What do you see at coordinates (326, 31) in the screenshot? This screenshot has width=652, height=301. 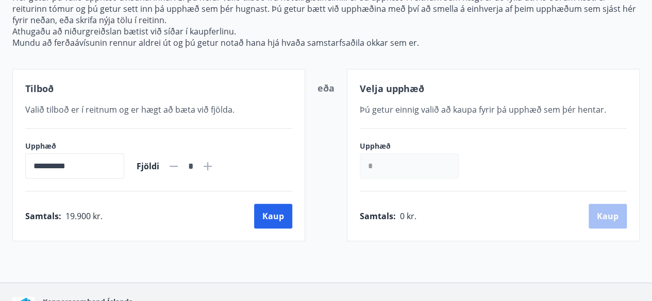 I see `p: Athugaðu að niðurgreiðslan bætist við síðar í kaupferlinu.` at bounding box center [326, 31].